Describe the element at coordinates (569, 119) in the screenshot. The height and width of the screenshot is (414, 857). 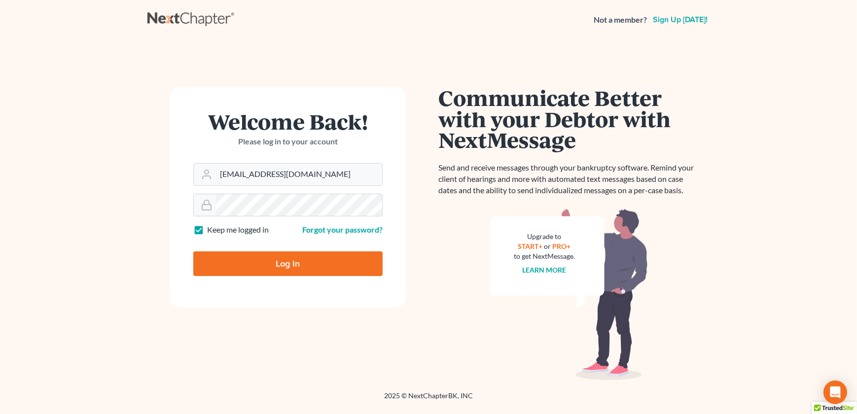
I see `h1: Communicate Better with your Debtor with NextMessage` at that location.